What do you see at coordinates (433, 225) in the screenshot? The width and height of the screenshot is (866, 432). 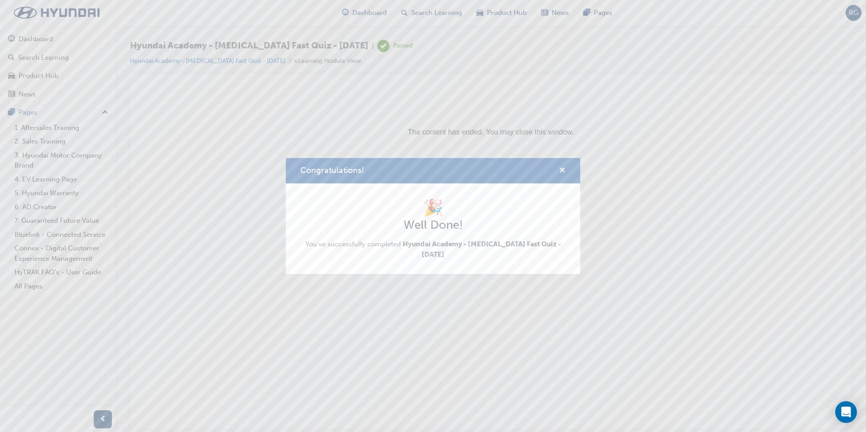 I see `h2: Well Done!` at bounding box center [433, 225].